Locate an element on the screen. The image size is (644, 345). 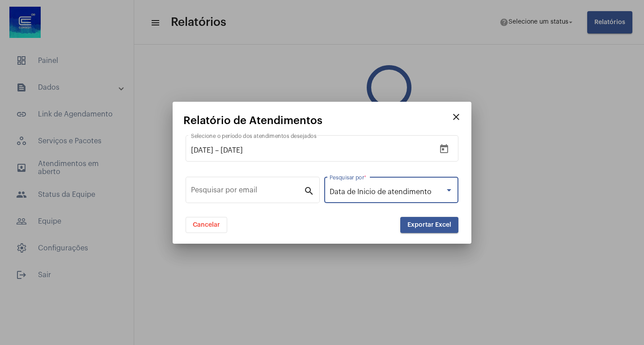
mat-card-title: Relatório de Atendimentos is located at coordinates (315, 121).